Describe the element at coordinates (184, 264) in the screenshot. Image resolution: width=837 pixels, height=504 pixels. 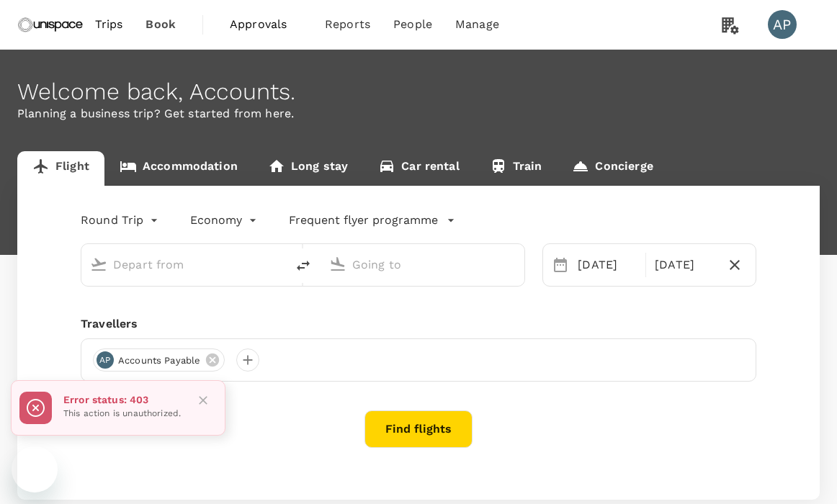
I see `input: Depart from` at that location.